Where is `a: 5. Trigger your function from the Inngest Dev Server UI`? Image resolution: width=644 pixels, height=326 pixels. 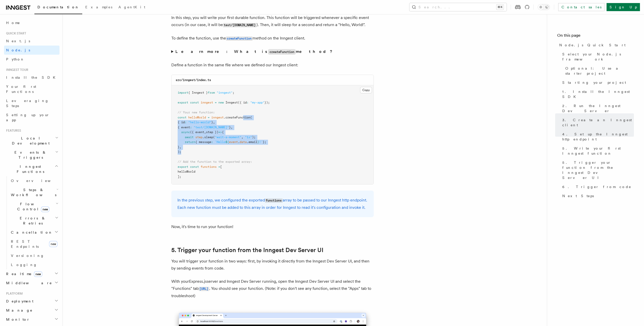
a: 5. Trigger your function from the Inngest Dev Server UI is located at coordinates (597, 170).